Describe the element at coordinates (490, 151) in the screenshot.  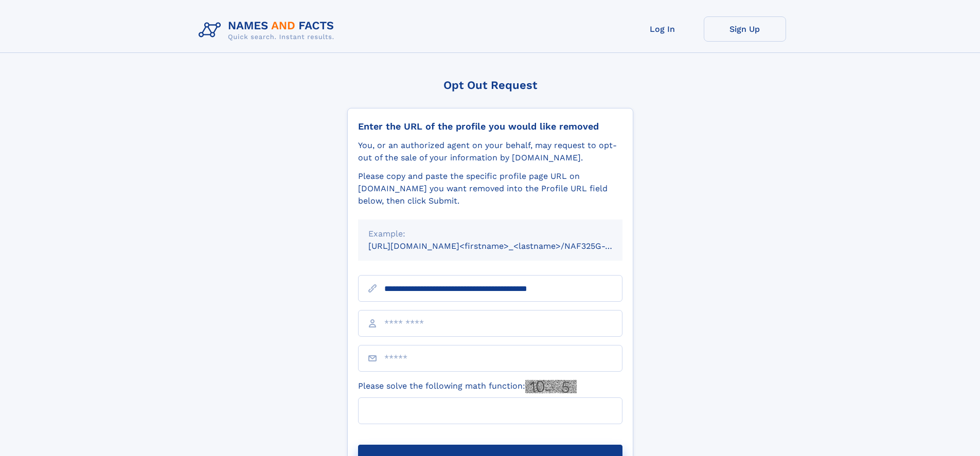
I see `div: You, or an authorized agent on your behalf, may request to opt-out of the sale of your informatio...` at that location.